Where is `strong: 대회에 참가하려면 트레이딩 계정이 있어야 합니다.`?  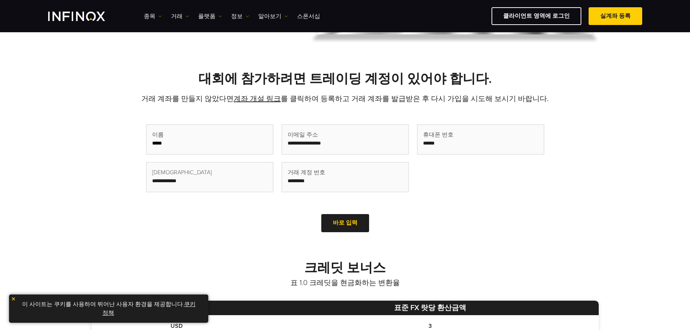
strong: 대회에 참가하려면 트레이딩 계정이 있어야 합니다. is located at coordinates (345, 79).